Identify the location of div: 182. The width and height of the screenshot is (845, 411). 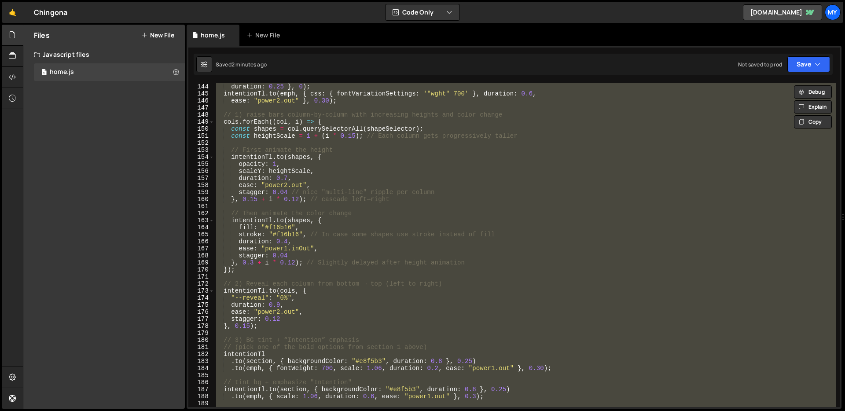
(201, 354).